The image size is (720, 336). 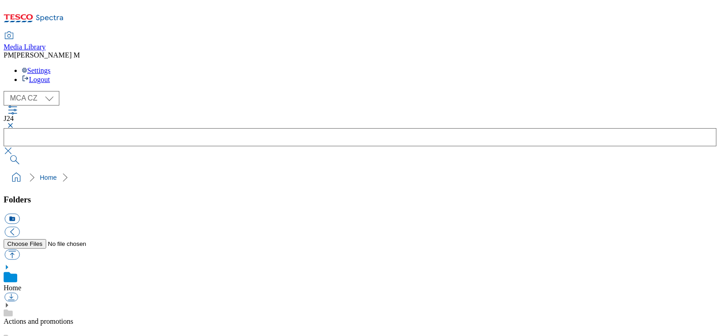 What do you see at coordinates (360, 200) in the screenshot?
I see `h3: Folders` at bounding box center [360, 200].